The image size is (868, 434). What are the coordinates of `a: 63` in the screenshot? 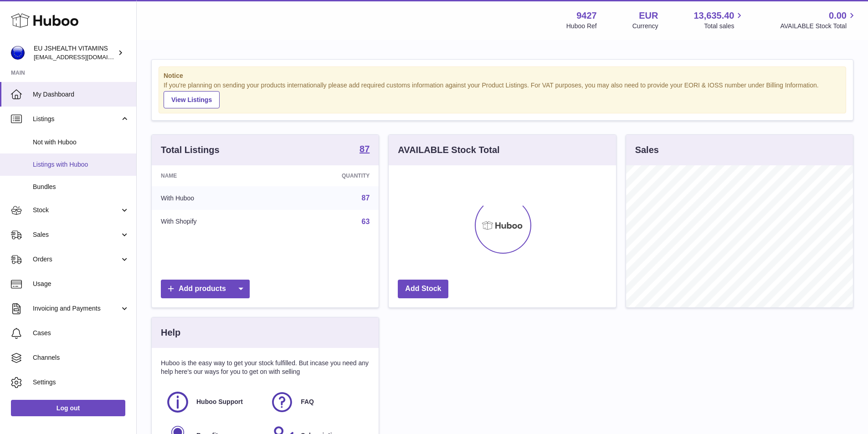 It's located at (366, 221).